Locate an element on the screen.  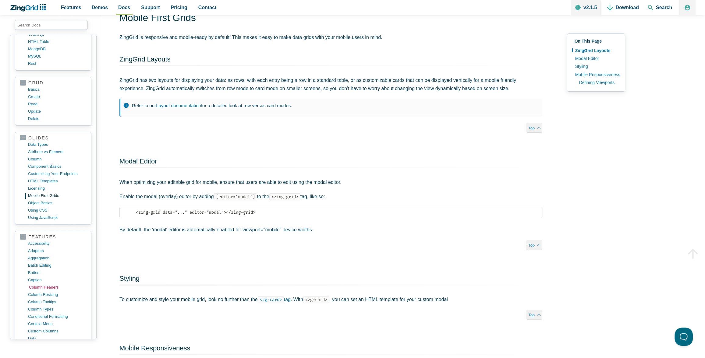
p: When optimizing your editable grid for mobile, ensure that users are able to edit using the modal... is located at coordinates (331, 182).